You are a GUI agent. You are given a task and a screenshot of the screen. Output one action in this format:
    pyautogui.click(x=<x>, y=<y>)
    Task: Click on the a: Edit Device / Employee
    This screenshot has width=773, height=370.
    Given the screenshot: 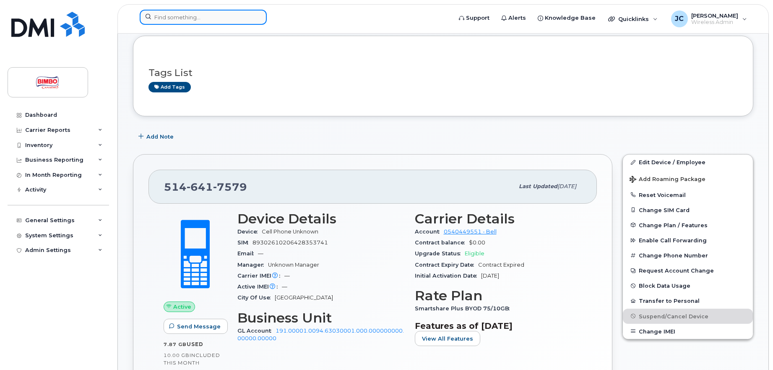 What is the action you would take?
    pyautogui.click(x=688, y=162)
    